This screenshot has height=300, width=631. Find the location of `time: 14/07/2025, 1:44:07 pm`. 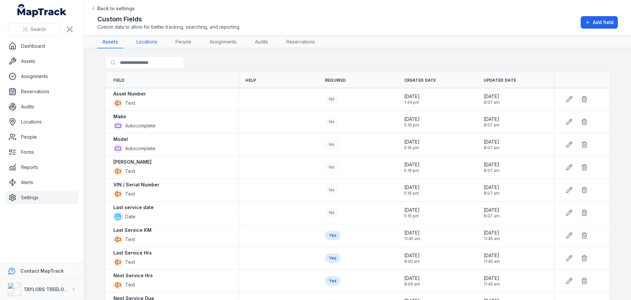

time: 14/07/2025, 1:44:07 pm is located at coordinates (412, 99).